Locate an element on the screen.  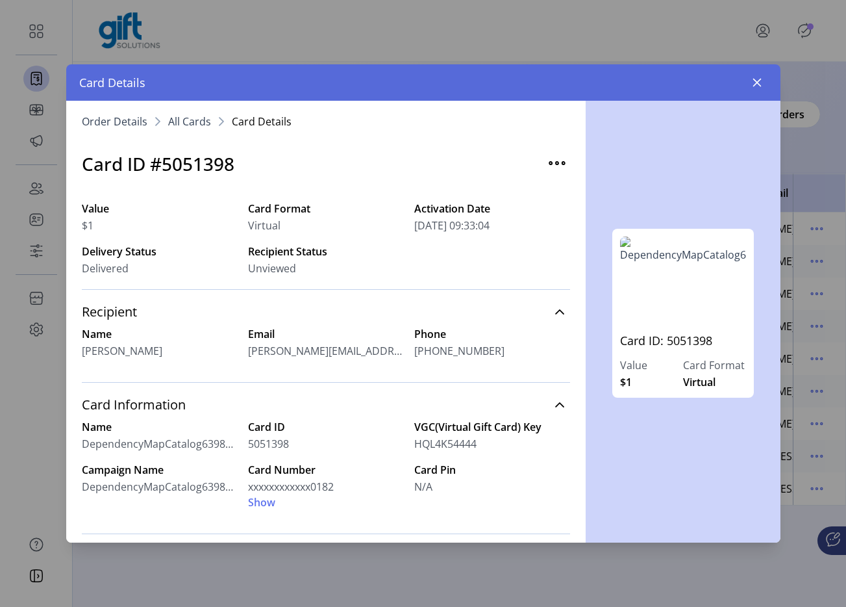
span: Delivered is located at coordinates (105, 268).